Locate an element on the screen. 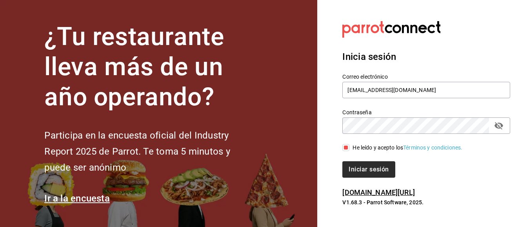 The width and height of the screenshot is (529, 227). h2: Participa en la encuesta oficial del Industry Report 2025 de Parrot. Te toma 5 minutos y puede se... is located at coordinates (150, 152).